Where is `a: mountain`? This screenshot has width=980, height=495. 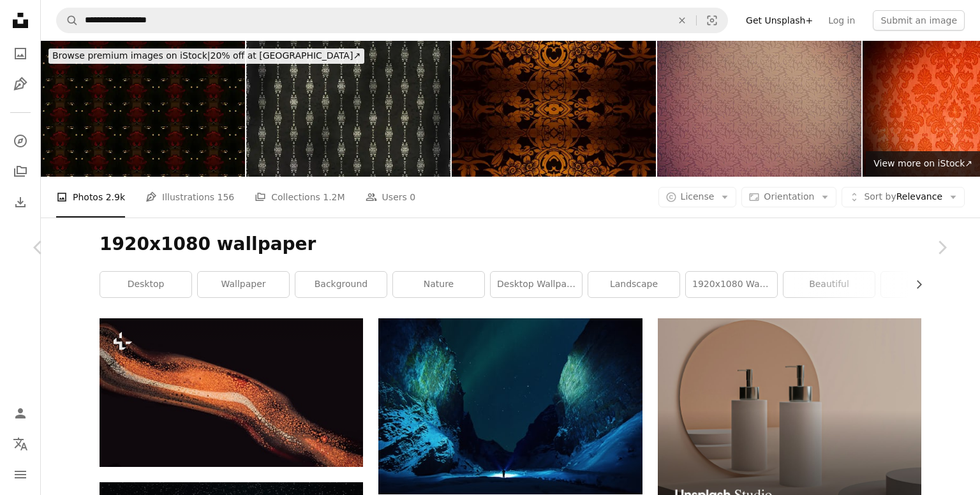 a: mountain is located at coordinates (927, 285).